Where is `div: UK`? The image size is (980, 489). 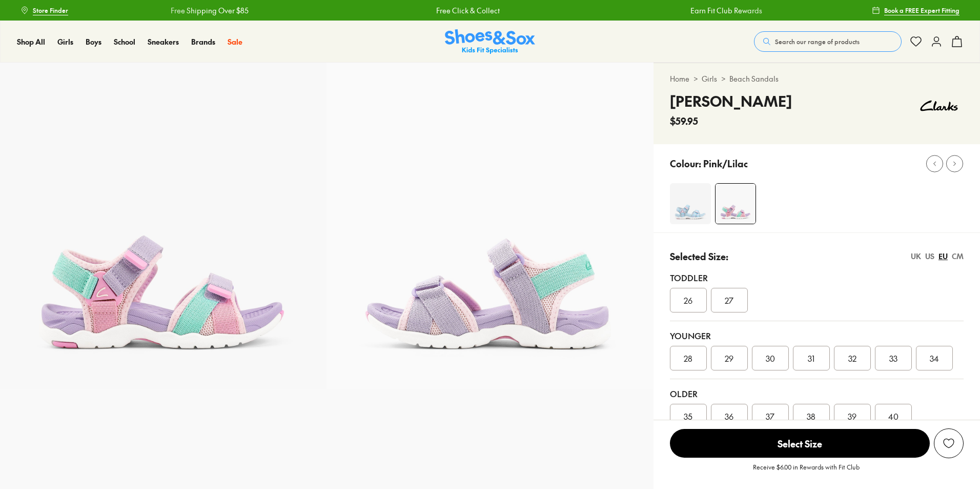 div: UK is located at coordinates (916, 256).